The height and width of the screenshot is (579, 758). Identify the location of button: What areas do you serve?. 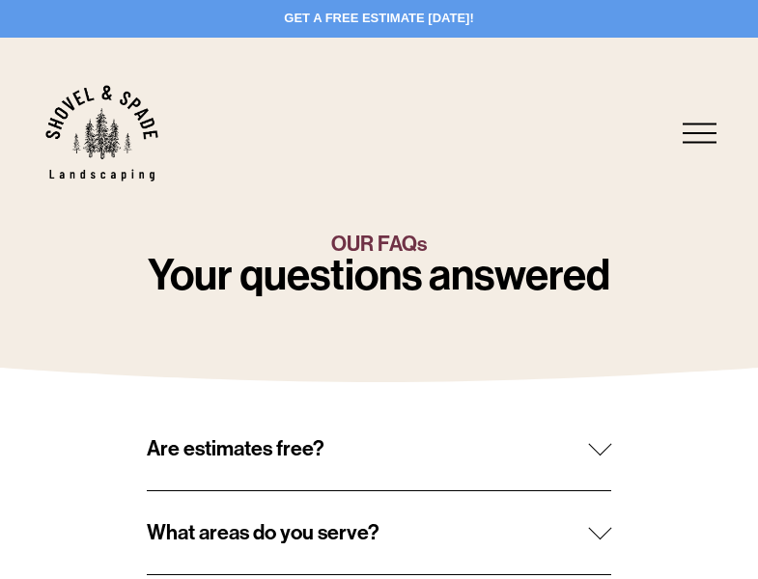
(379, 533).